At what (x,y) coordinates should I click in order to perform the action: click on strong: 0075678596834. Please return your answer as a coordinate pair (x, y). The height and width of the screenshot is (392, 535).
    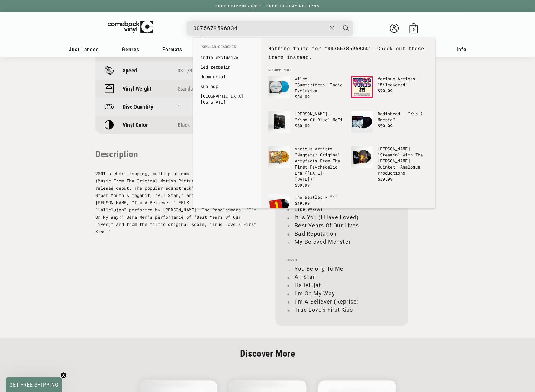
    Looking at the image, I should click on (348, 48).